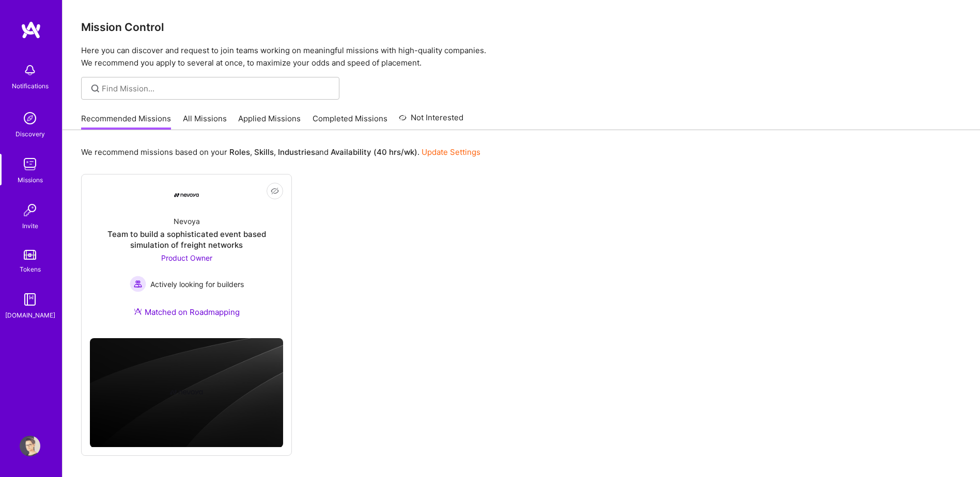 Image resolution: width=980 pixels, height=477 pixels. Describe the element at coordinates (30, 85) in the screenshot. I see `div: Notifications` at that location.